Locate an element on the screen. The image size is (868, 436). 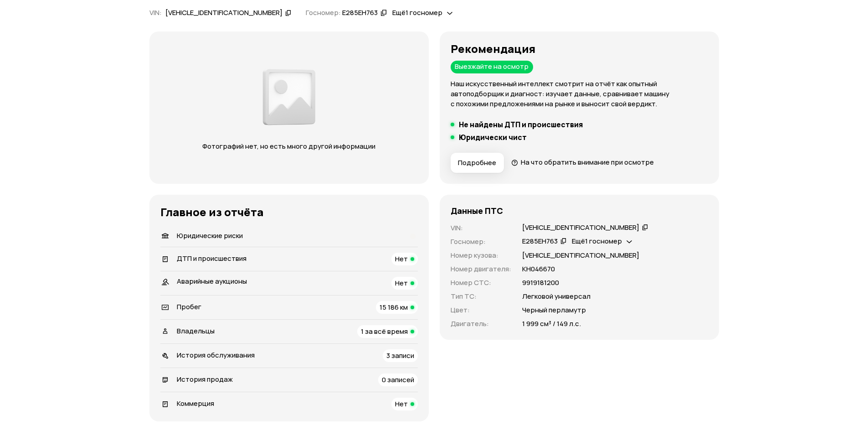
p: VIN : is located at coordinates (481, 228).